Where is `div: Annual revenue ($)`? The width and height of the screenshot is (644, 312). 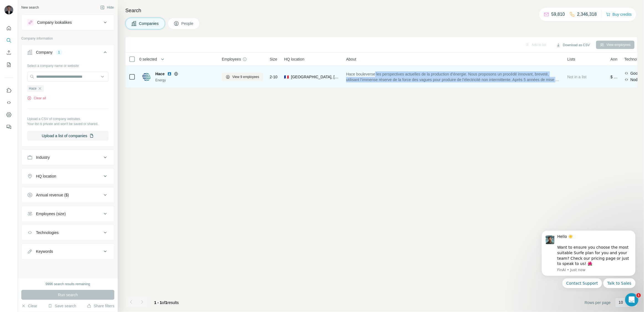
div: Annual revenue ($) is located at coordinates (53, 195).